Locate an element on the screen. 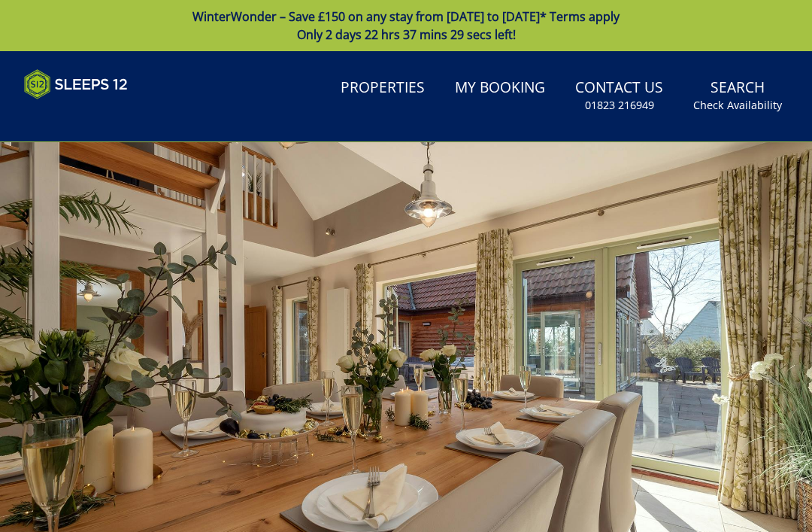 This screenshot has width=812, height=532. span: Only 2 days 22 hrs 37 mins 29 secs left! is located at coordinates (406, 35).